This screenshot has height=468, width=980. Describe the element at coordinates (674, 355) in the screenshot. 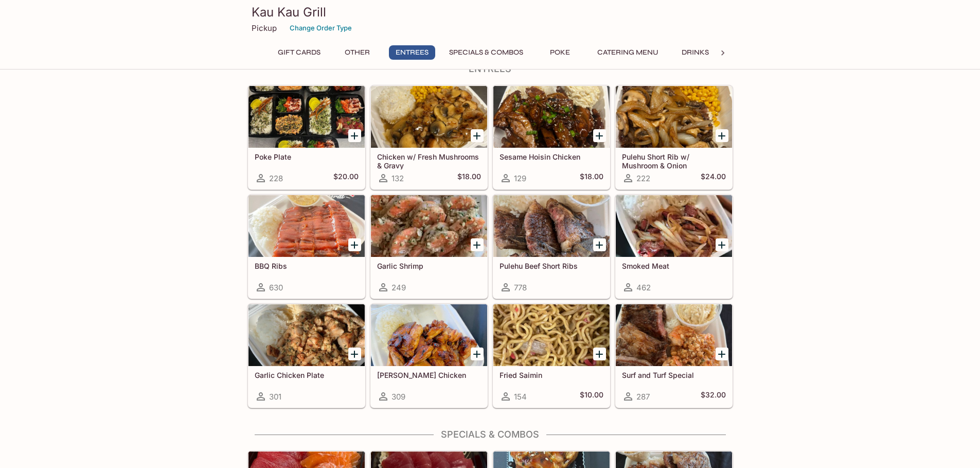

I see `a: Surf and Turf Special287$32.00` at that location.